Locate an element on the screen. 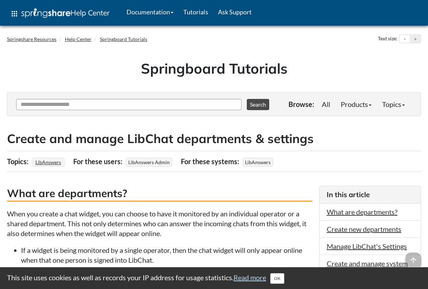 This screenshot has width=428, height=289. a: Ask Support is located at coordinates (235, 12).